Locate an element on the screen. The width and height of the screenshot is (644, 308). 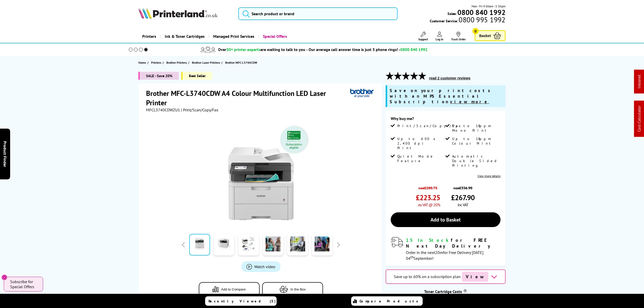
img: Printerland Logo is located at coordinates (178, 13).